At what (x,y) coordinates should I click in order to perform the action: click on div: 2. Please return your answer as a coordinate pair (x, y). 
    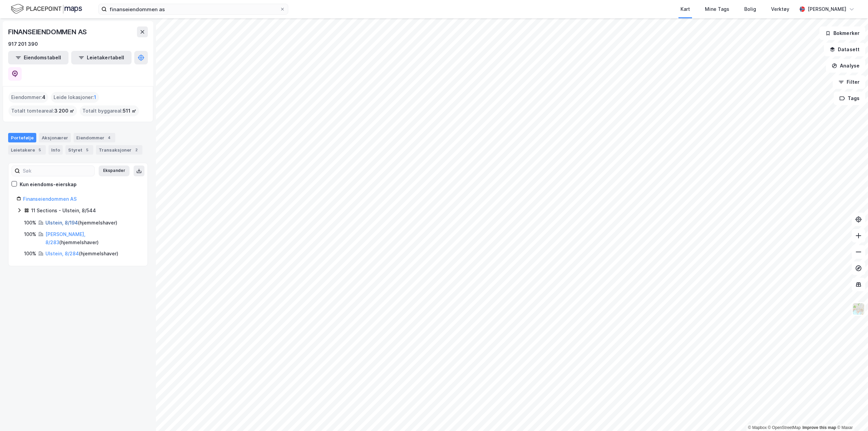
    Looking at the image, I should click on (136, 150).